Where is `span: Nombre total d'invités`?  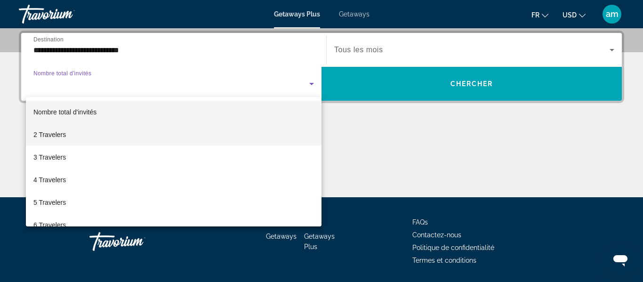
span: Nombre total d'invités is located at coordinates (65, 112).